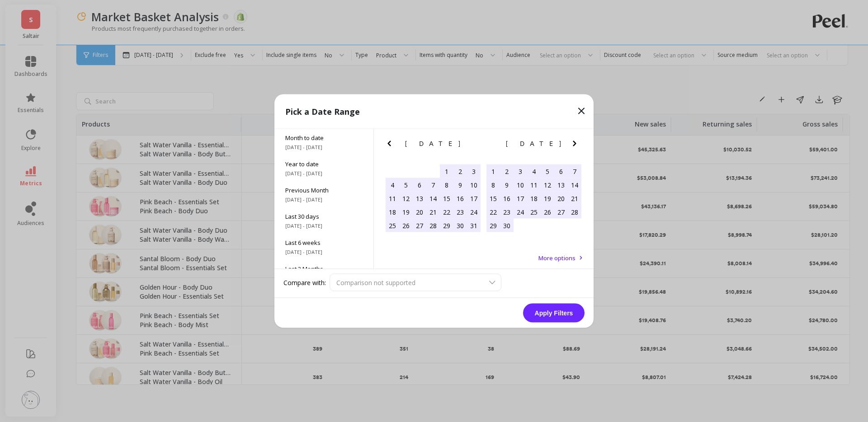 Image resolution: width=868 pixels, height=422 pixels. Describe the element at coordinates (460, 225) in the screenshot. I see `div: Choose Friday, May 30th, 2025` at that location.